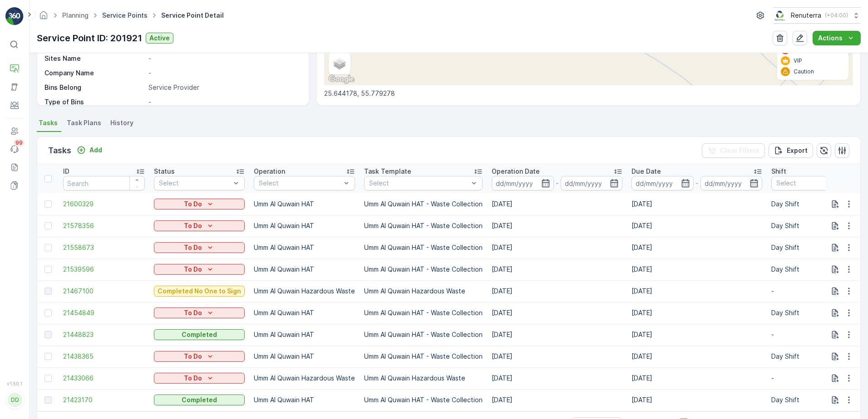 The image size is (868, 419). Describe the element at coordinates (19, 143) in the screenshot. I see `p: 99` at that location.